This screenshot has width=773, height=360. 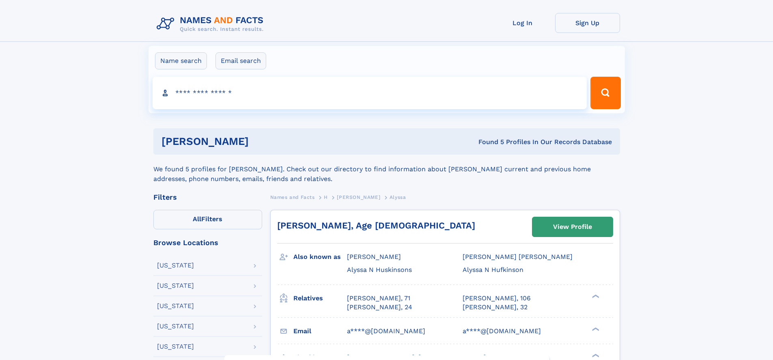 What do you see at coordinates (208, 197) in the screenshot?
I see `div: Filters` at bounding box center [208, 197].